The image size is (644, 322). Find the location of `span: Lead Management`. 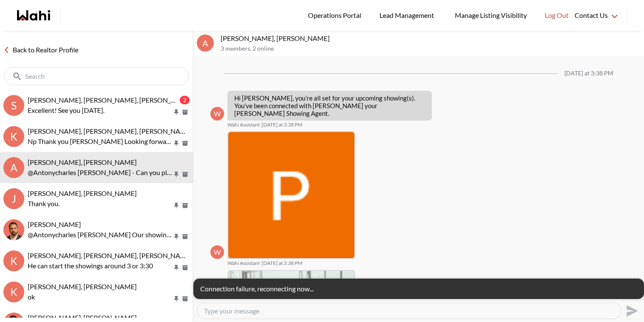

span: Lead Management is located at coordinates (408, 15).